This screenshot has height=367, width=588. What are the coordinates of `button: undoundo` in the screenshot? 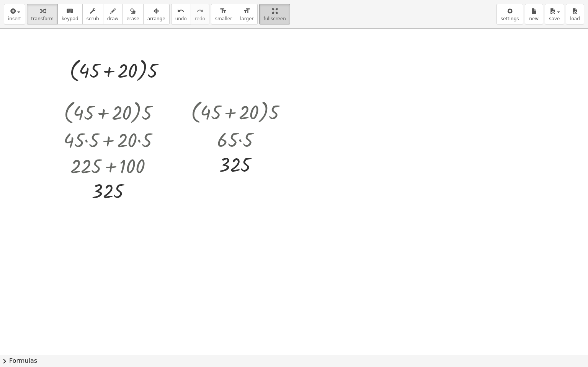 It's located at (181, 14).